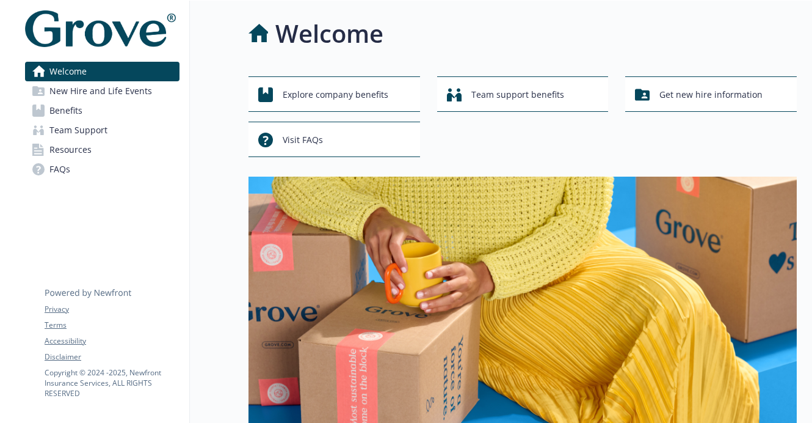 The height and width of the screenshot is (423, 812). What do you see at coordinates (711, 95) in the screenshot?
I see `span: Get new hire information` at bounding box center [711, 95].